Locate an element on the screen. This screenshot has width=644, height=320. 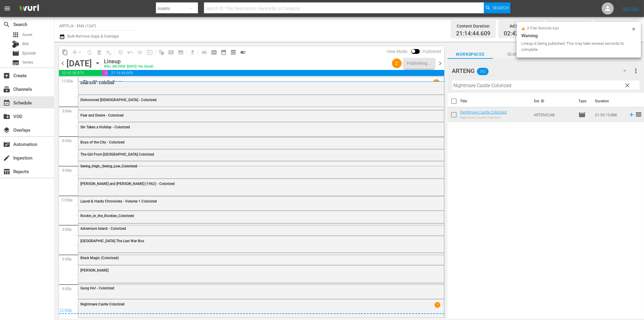
span: View Backup is located at coordinates (233, 52).